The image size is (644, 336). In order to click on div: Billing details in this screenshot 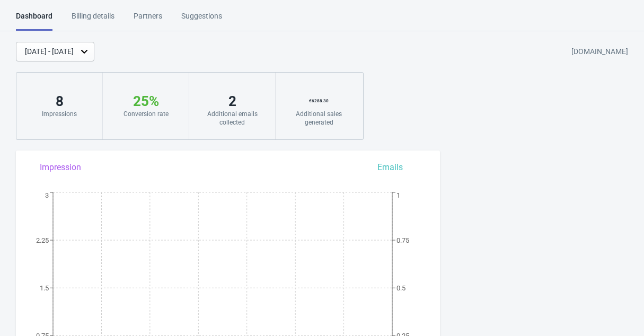, I will do `click(93, 19)`.